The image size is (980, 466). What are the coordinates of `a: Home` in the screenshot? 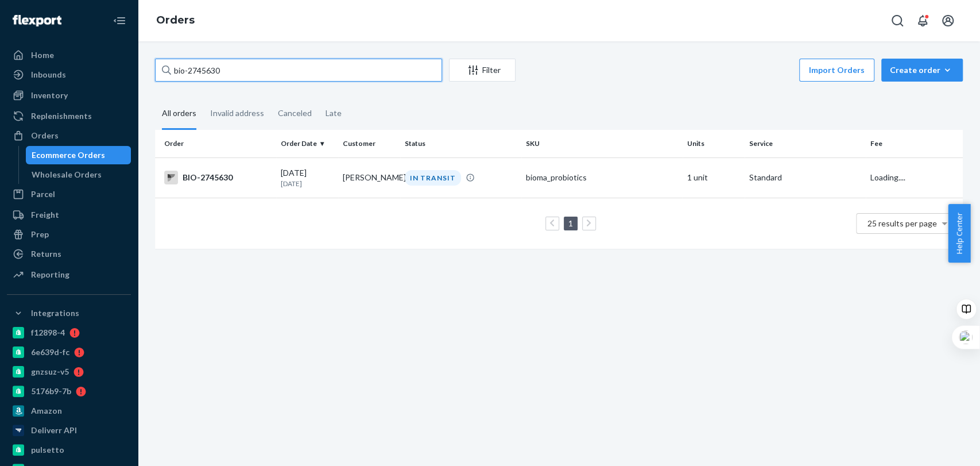 It's located at (69, 56).